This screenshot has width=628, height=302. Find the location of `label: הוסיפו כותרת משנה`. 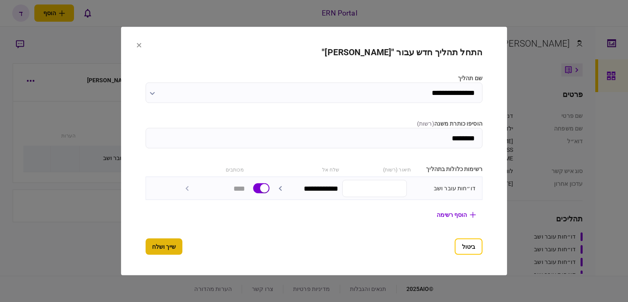

label: הוסיפו כותרת משנה is located at coordinates (314, 123).